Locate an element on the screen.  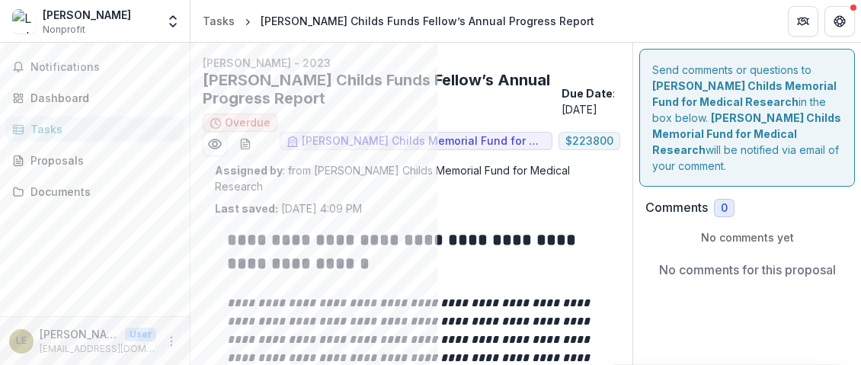
button: Notifications is located at coordinates (94, 67).